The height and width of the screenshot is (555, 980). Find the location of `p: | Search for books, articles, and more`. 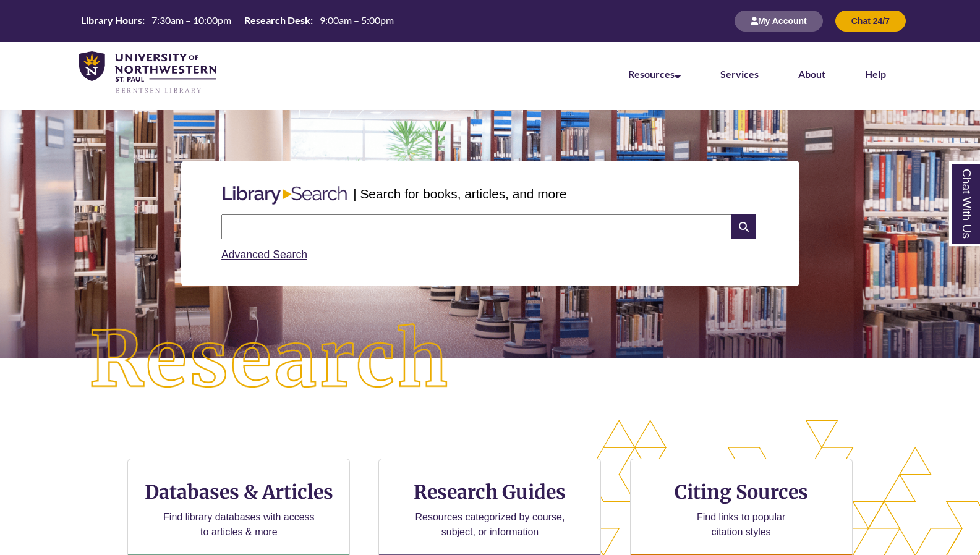

p: | Search for books, articles, and more is located at coordinates (459, 194).